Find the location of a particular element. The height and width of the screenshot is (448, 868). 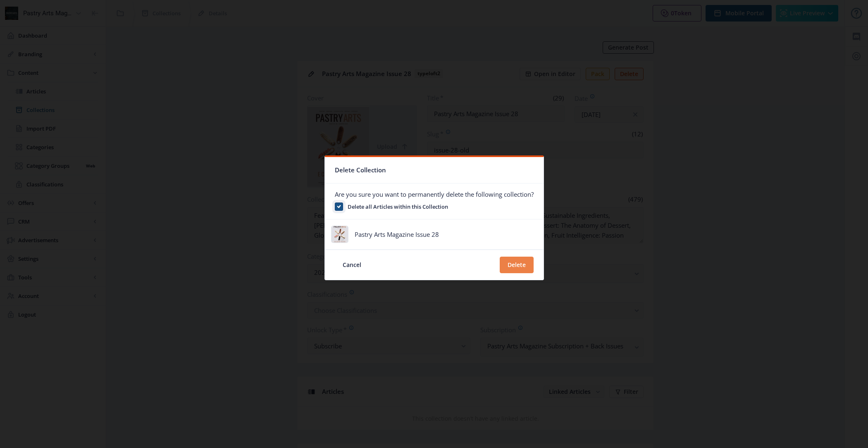

span: Delete Collection is located at coordinates (361, 170).